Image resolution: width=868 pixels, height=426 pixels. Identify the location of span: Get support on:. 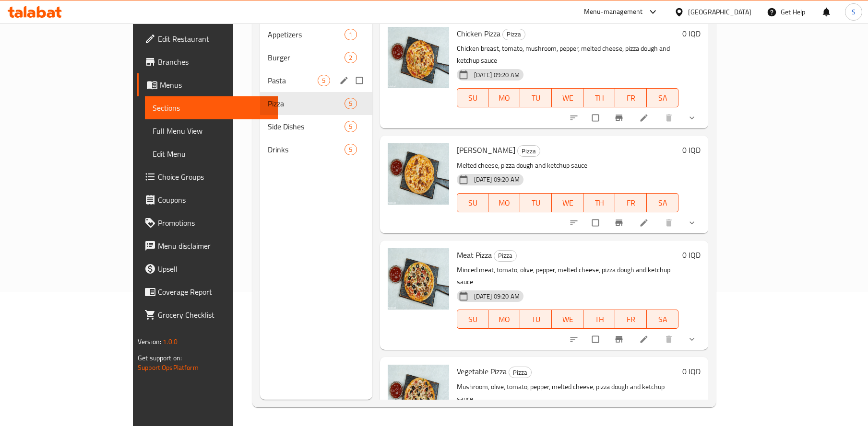
(160, 358).